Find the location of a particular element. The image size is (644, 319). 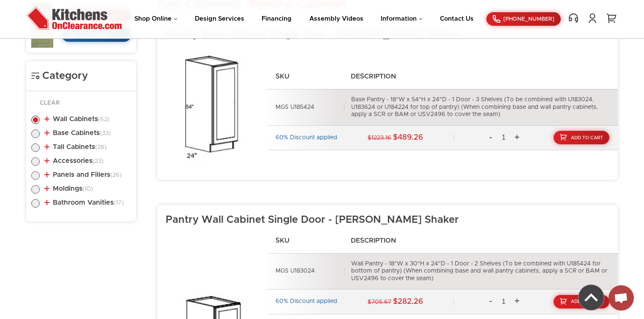

img: Kitchens On Clearance is located at coordinates (74, 18).